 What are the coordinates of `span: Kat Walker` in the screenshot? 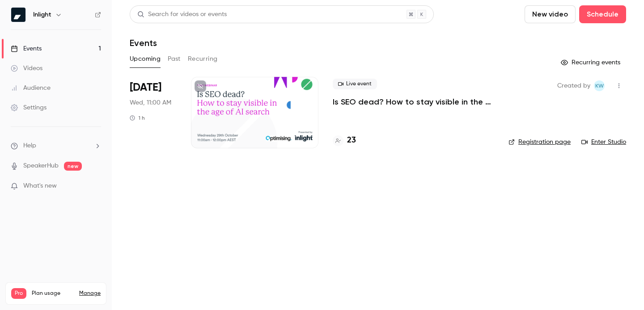 It's located at (599, 86).